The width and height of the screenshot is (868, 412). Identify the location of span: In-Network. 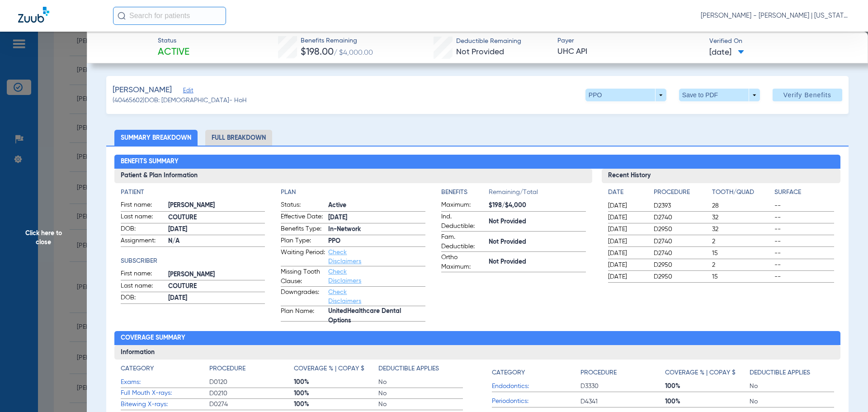
(377, 229).